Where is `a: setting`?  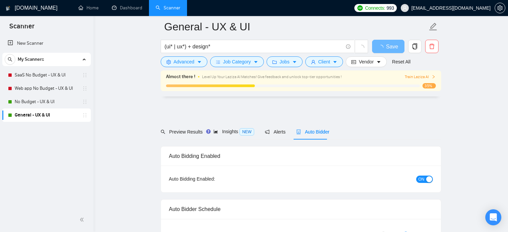
a: setting is located at coordinates (500, 8).